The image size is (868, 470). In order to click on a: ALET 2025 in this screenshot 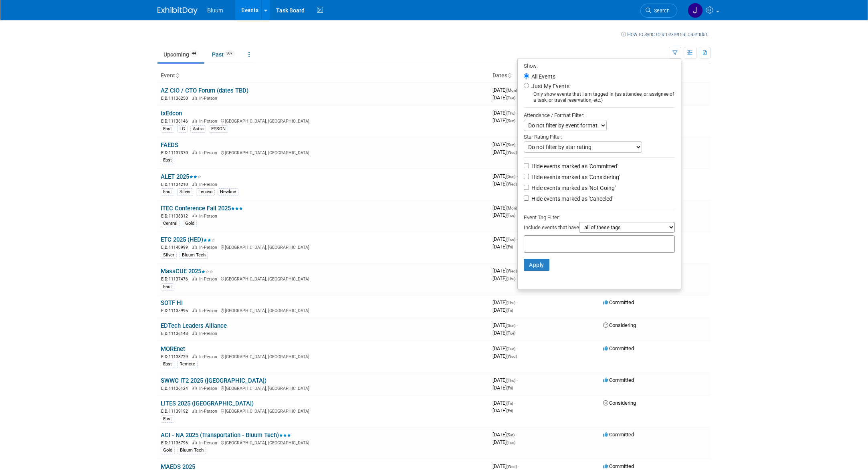, I will do `click(181, 176)`.